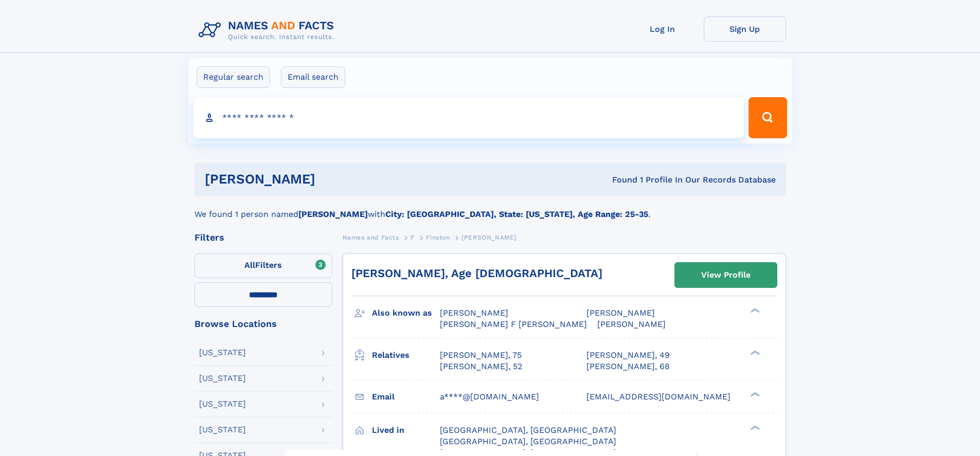 The width and height of the screenshot is (980, 456). I want to click on div: Filters, so click(263, 237).